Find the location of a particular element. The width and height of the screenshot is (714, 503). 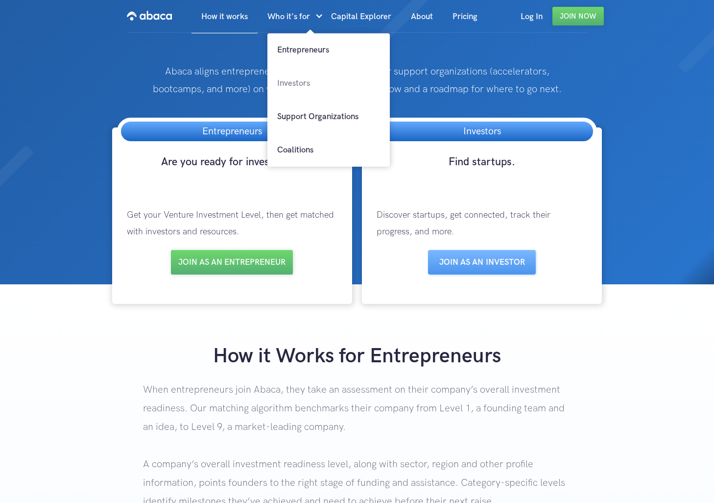

a: Entrepreneurs is located at coordinates (329, 50).